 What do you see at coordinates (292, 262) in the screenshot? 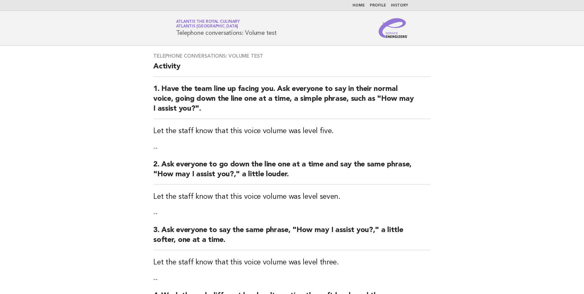
I see `h3: Let the staff know that this voice volume was level three.` at bounding box center [292, 262].